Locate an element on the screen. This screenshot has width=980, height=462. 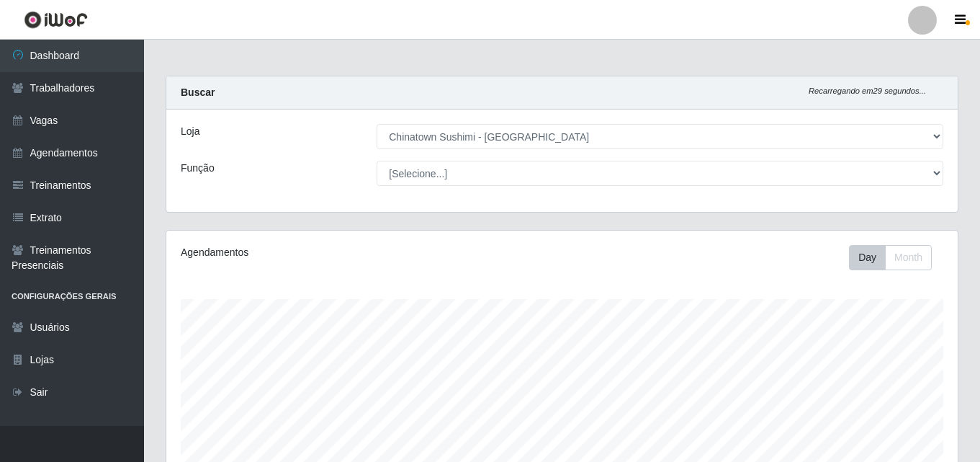
label: Loja is located at coordinates (190, 132).